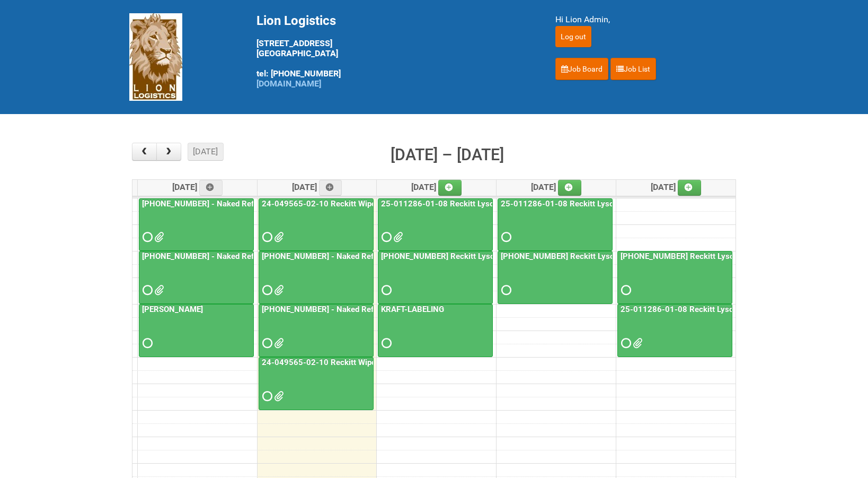 Image resolution: width=868 pixels, height=478 pixels. I want to click on span: 24-049565-02 Reckitt Wipes HUT Stages 1-3 - Lion addresses (sbm ybm) revised.xlsx 24-049565-02 Re..., so click(278, 237).